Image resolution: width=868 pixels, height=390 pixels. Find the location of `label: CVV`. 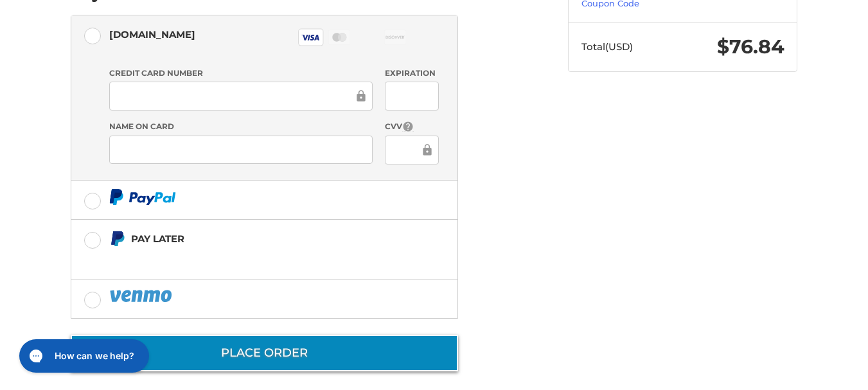

label: CVV is located at coordinates (411, 126).